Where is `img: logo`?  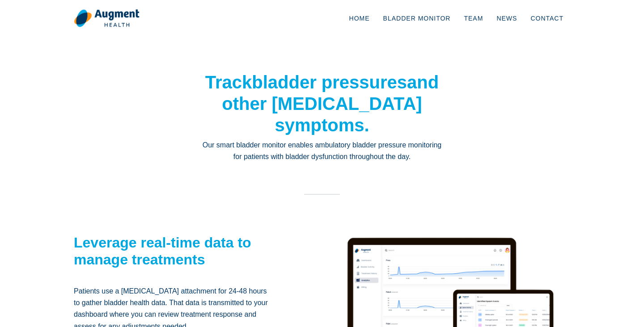
img: logo is located at coordinates (106, 18).